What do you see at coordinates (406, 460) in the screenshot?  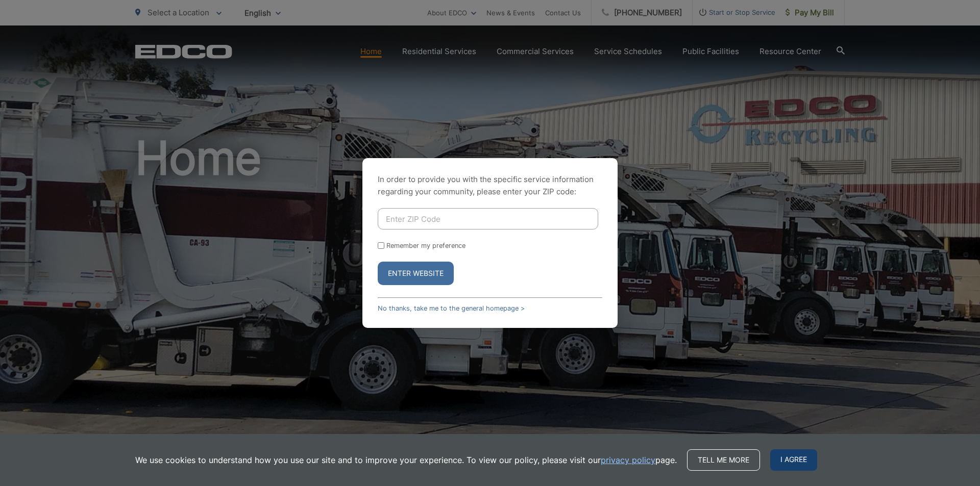 I see `p: We use cookies to understand how you use our site and to improve your experience. To view our pol...` at bounding box center [406, 460].